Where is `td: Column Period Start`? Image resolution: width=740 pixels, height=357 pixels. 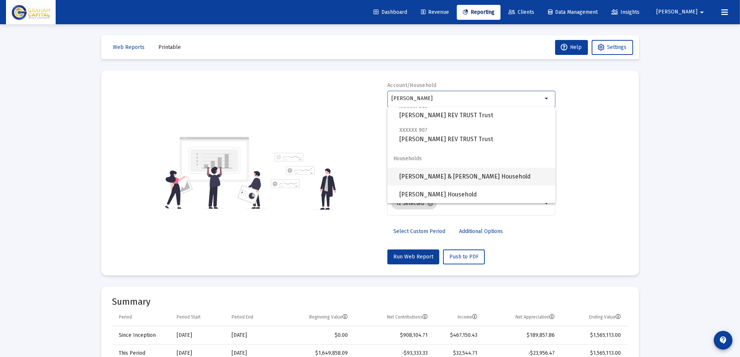 td: Column Period Start is located at coordinates (199, 318).